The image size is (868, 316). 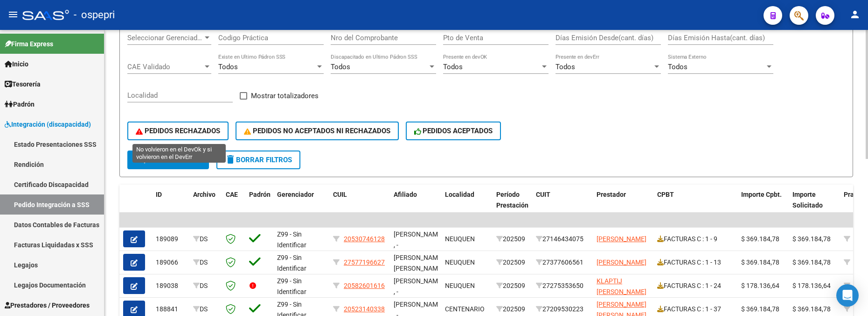 What do you see at coordinates (258, 160) in the screenshot?
I see `span: Borrar Filtros` at bounding box center [258, 160].